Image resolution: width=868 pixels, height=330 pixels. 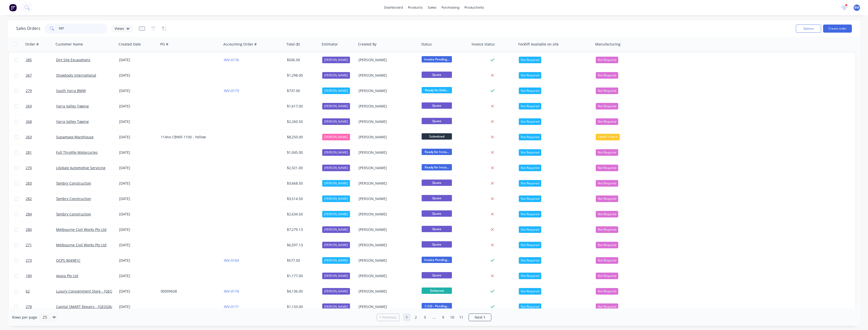 What do you see at coordinates (29, 152) in the screenshot?
I see `span: 281` at bounding box center [29, 152].